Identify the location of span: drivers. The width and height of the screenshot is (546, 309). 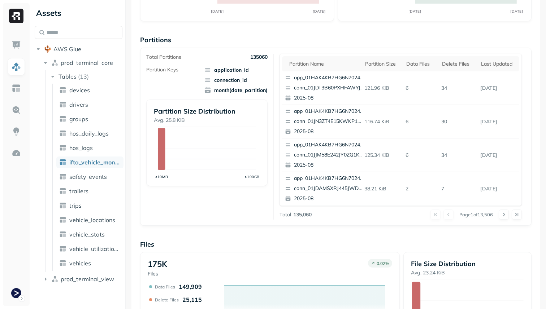
(79, 105).